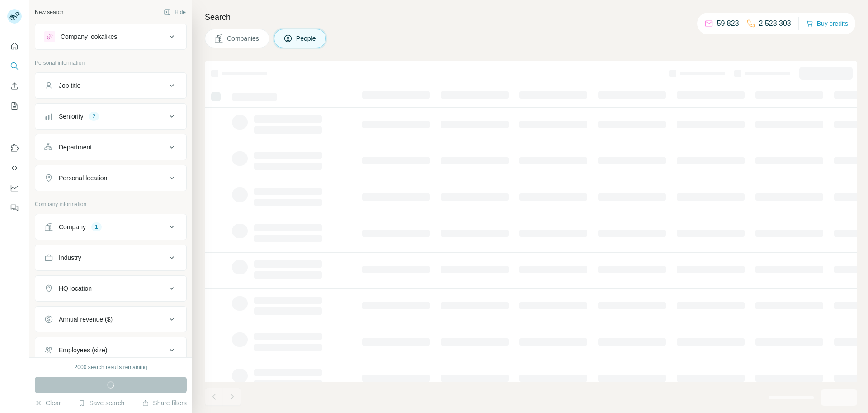 The image size is (868, 413). Describe the element at coordinates (15, 148) in the screenshot. I see `button: Use Surfe on LinkedIn` at that location.